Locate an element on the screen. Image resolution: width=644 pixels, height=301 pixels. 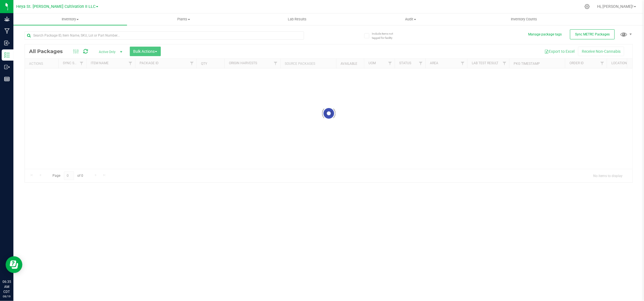
span: Plants is located at coordinates (184, 19).